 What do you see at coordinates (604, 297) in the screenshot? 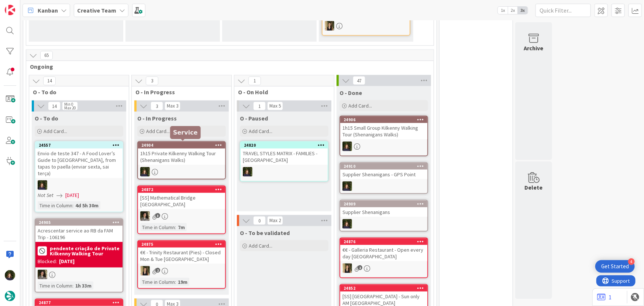
I see `a: 1` at bounding box center [604, 297].